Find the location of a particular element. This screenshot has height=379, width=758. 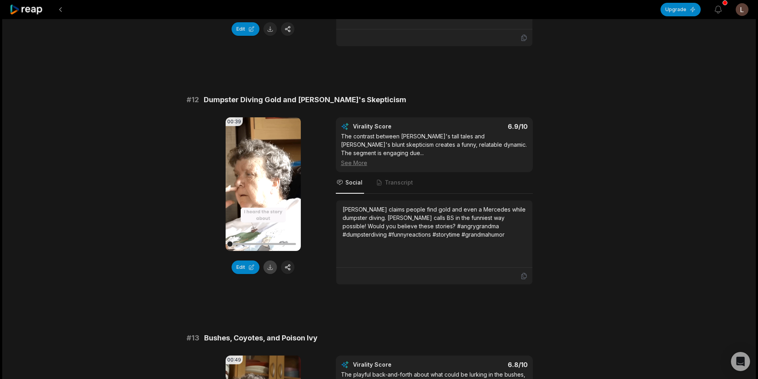

div: Open Intercom Messenger is located at coordinates (741, 362).